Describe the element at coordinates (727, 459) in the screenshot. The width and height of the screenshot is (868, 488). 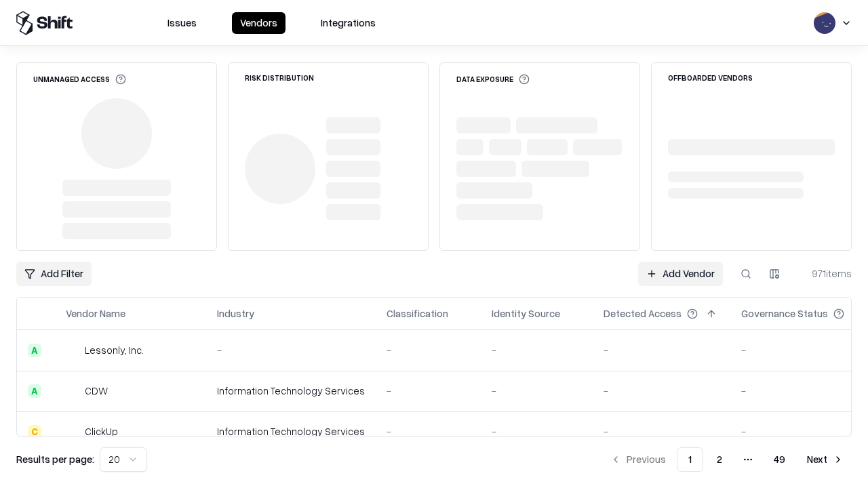
I see `nav: pagination` at that location.